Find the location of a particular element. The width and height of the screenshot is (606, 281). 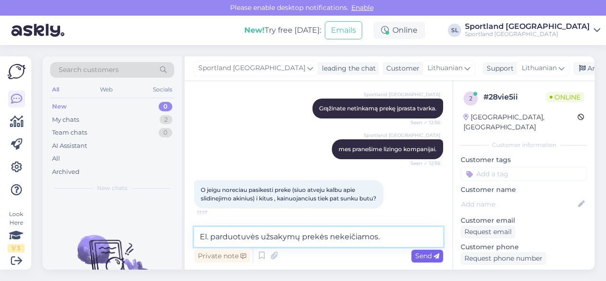

input: Add name is located at coordinates (518, 204).